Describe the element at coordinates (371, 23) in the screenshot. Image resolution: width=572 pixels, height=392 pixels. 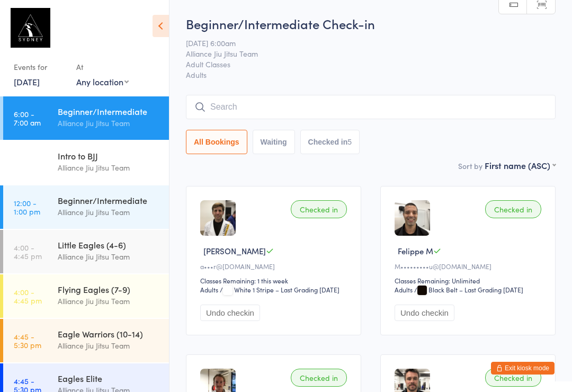
I see `h2: Beginner/Intermediate Check-in` at that location.